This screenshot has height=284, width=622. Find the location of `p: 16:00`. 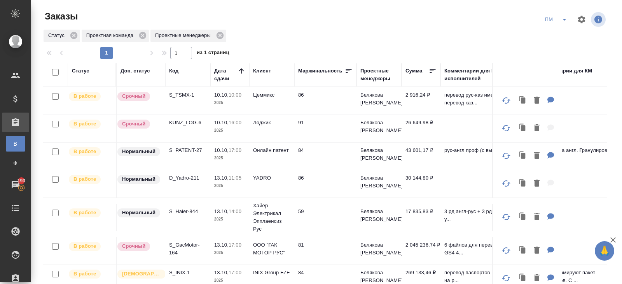

p: 16:00 is located at coordinates (235, 122).